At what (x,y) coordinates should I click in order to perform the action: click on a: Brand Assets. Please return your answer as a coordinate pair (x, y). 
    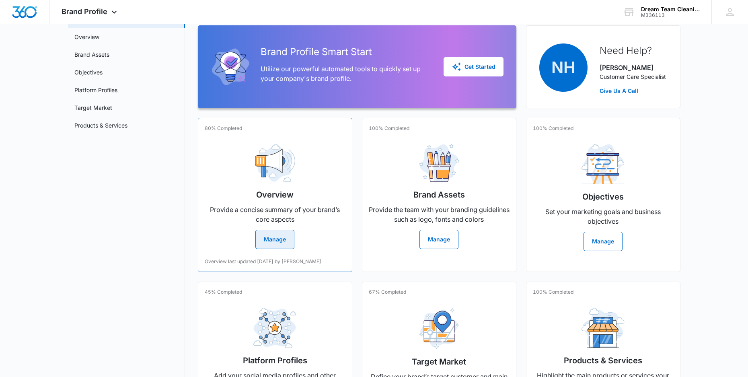
    Looking at the image, I should click on (92, 54).